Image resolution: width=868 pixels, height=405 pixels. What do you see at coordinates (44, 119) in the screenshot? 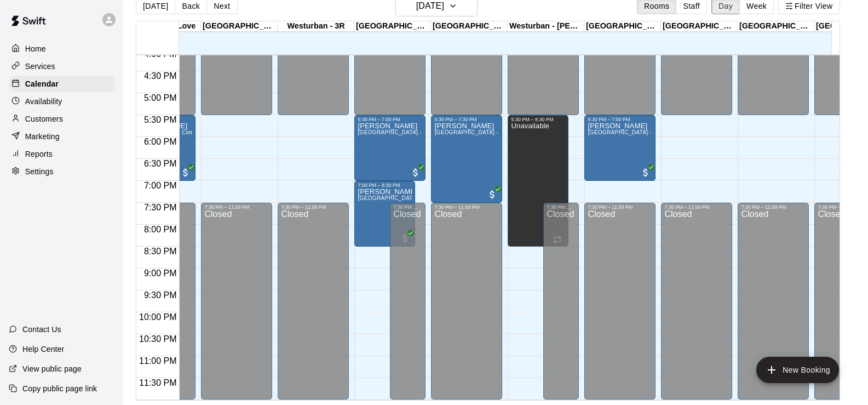
I see `p: Customers` at bounding box center [44, 119].